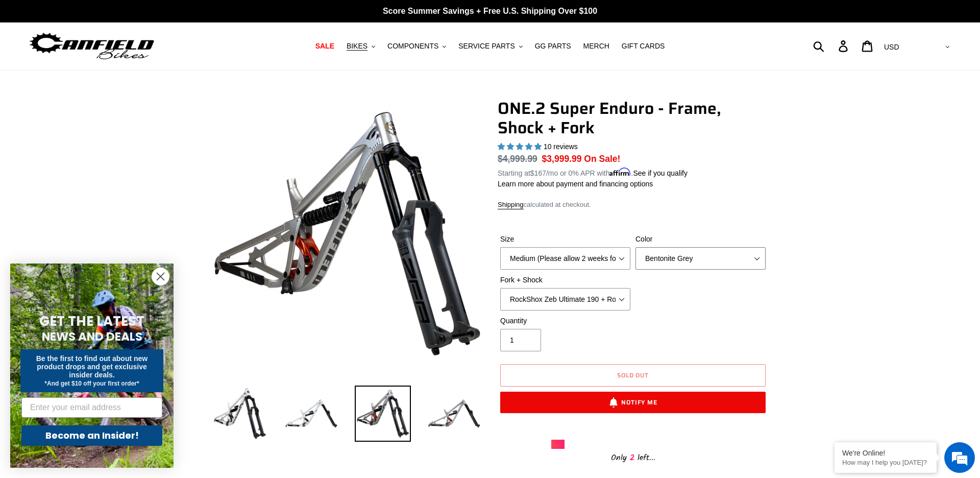  I want to click on label: Color, so click(701, 239).